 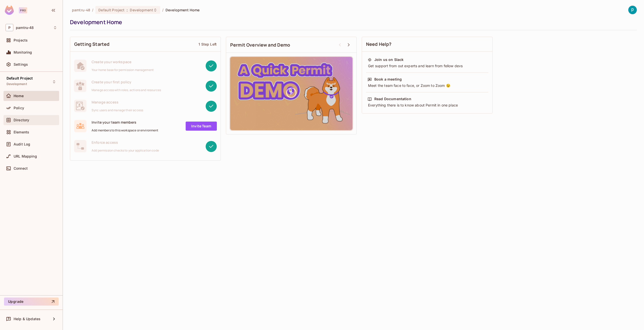 What do you see at coordinates (22, 144) in the screenshot?
I see `span: Audit Log` at bounding box center [22, 144].